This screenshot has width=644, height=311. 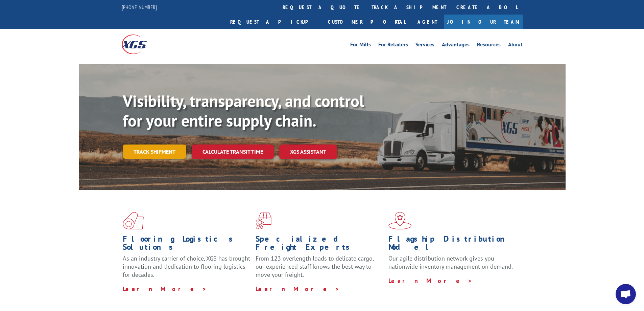 I want to click on a: Request a pickup, so click(x=274, y=21).